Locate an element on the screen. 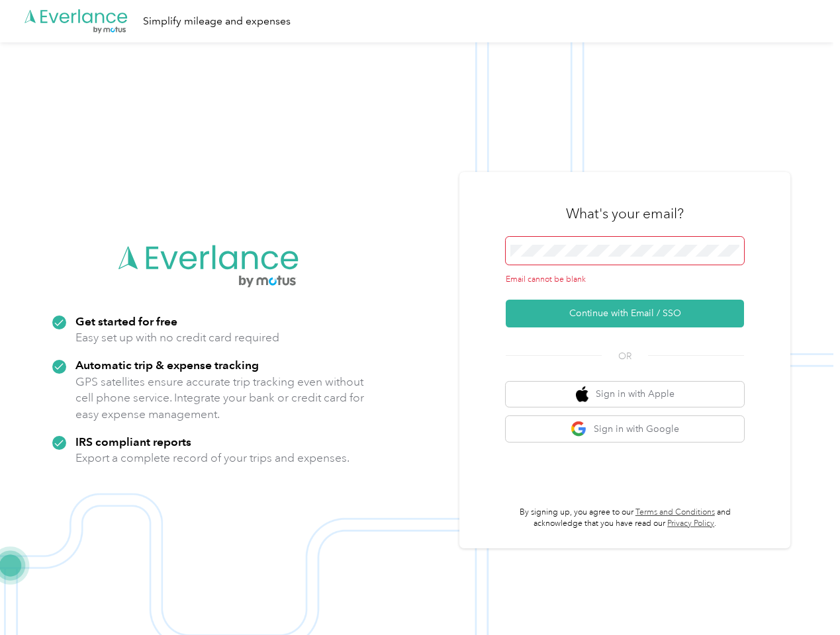 This screenshot has width=840, height=635. p: Easy set up with no credit card required is located at coordinates (177, 338).